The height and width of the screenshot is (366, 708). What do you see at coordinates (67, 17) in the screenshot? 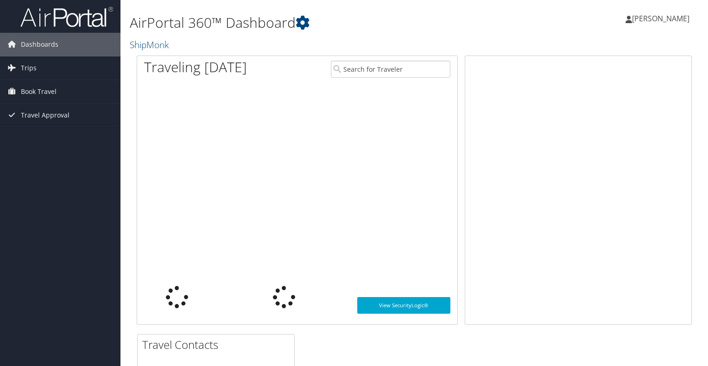
I see `img: airportal-logo.png` at bounding box center [67, 17].